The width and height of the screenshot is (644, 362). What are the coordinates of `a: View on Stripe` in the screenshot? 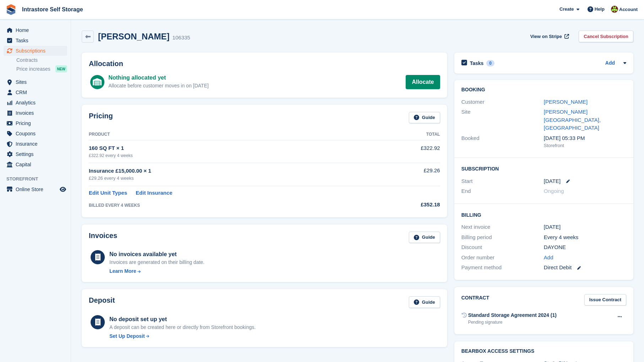 It's located at (549, 36).